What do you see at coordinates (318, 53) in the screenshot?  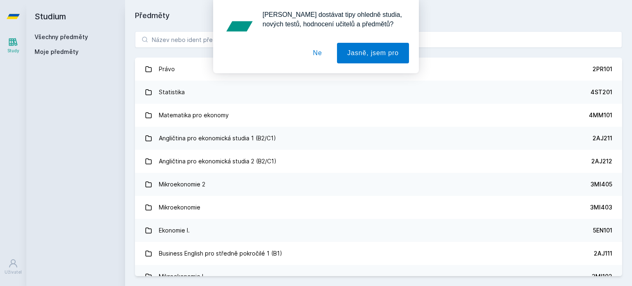 I see `button: Ne` at bounding box center [318, 53].